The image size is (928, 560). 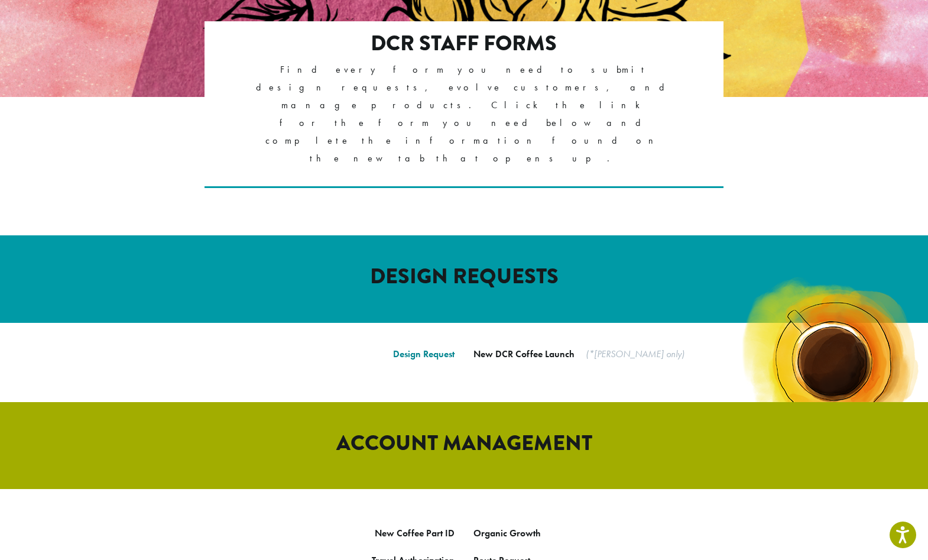 I want to click on h2: ACCOUNT MANAGEMENT, so click(x=464, y=443).